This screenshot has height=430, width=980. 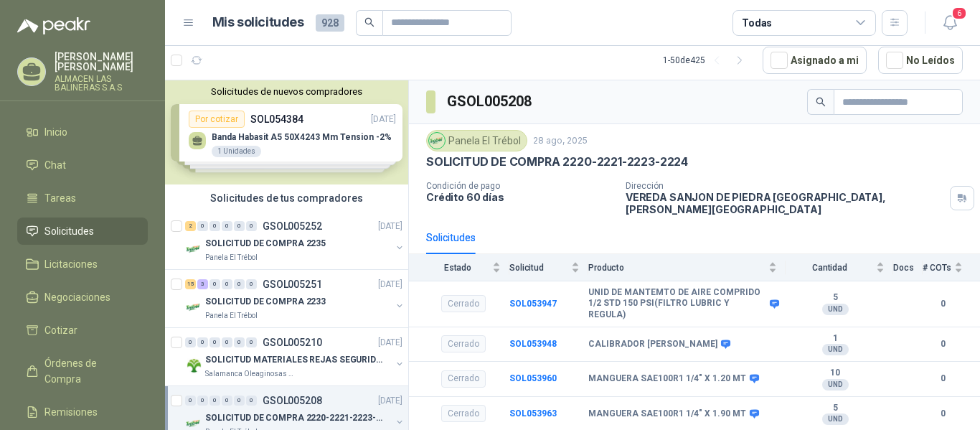 I want to click on p: Dirección, so click(x=785, y=186).